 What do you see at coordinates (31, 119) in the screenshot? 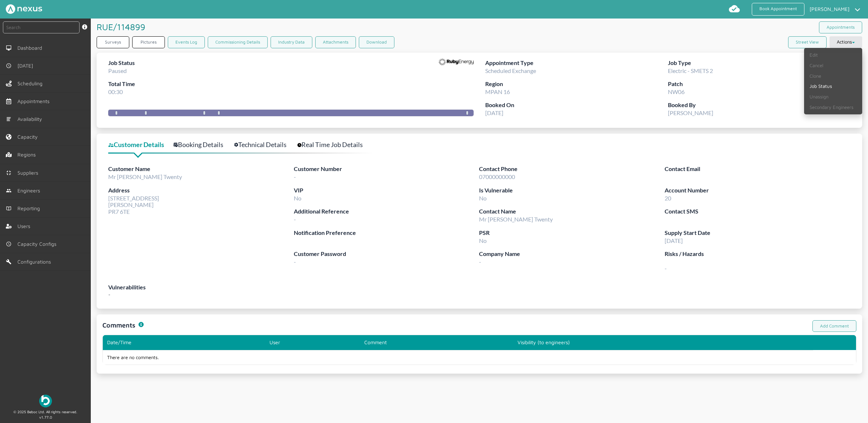
I see `span: Availability` at bounding box center [31, 119].